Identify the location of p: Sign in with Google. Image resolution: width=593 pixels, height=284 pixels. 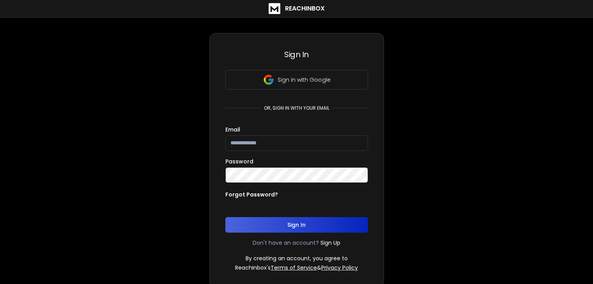
(304, 80).